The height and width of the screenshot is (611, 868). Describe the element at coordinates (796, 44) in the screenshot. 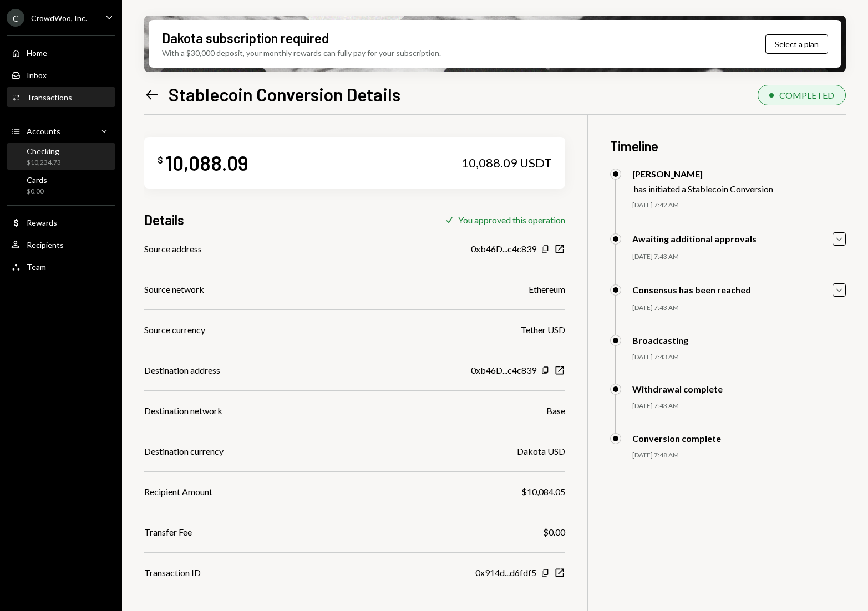

I see `button: Select a plan` at that location.